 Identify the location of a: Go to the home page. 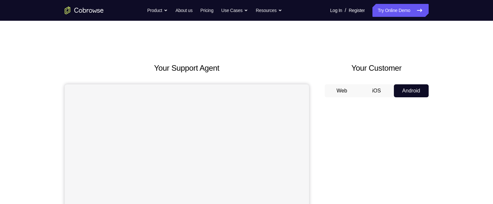
(84, 10).